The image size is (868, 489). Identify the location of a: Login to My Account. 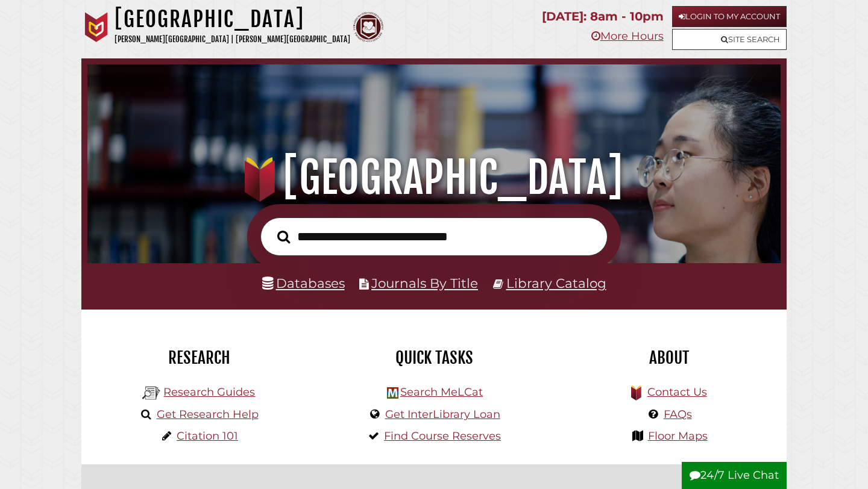
(729, 16).